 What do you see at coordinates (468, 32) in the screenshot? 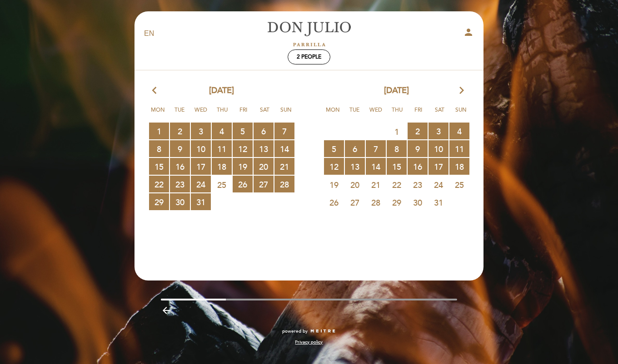
I see `i: person` at bounding box center [468, 32].